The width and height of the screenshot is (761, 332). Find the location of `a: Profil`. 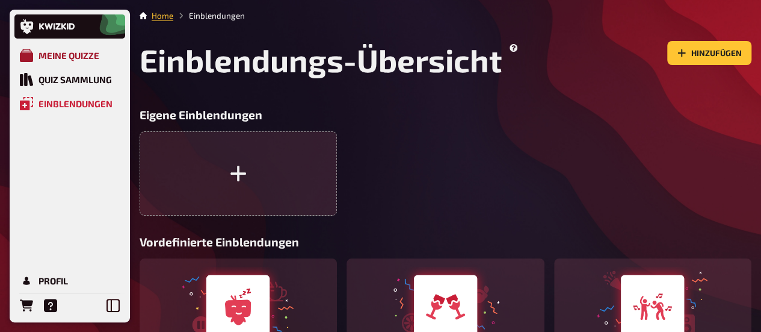

a: Profil is located at coordinates (70, 280).